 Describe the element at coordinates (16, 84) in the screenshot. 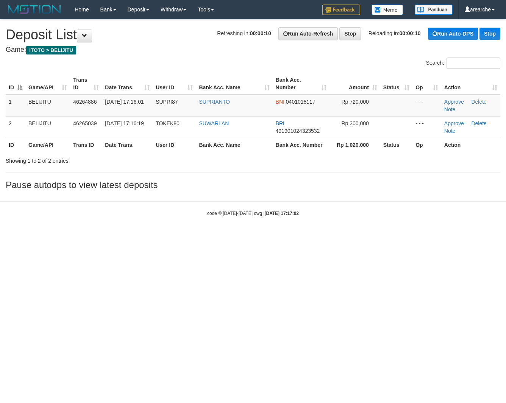

I see `th: ID: activate to sort column descending` at that location.